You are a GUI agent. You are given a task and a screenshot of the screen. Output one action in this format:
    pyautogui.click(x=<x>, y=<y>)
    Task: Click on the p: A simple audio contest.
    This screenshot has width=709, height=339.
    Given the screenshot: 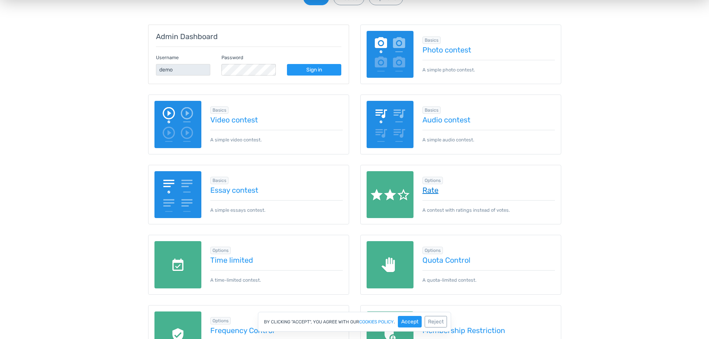 What is the action you would take?
    pyautogui.click(x=489, y=137)
    